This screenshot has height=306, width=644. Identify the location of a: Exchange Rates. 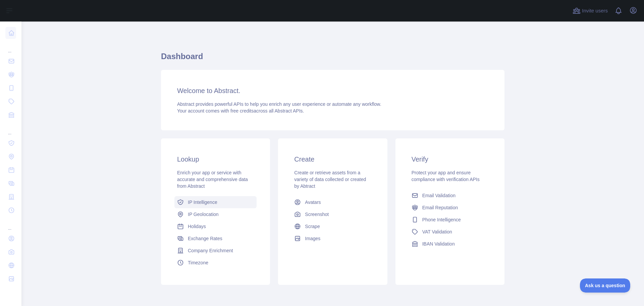
(215, 238).